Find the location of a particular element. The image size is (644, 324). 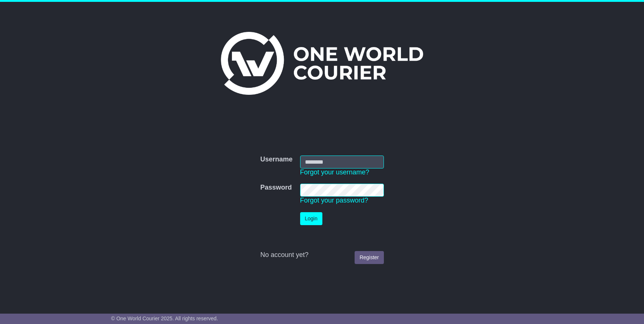

label: Username is located at coordinates (276, 160).